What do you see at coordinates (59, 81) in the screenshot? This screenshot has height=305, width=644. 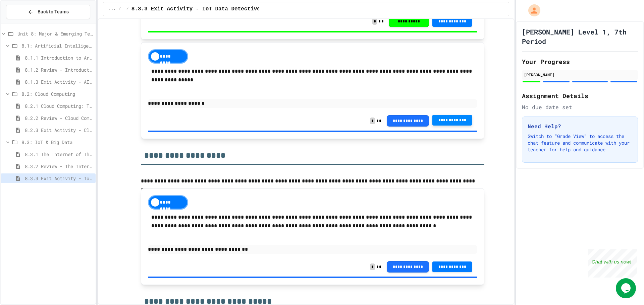 I see `span: 8.1.3 Exit Activity - AI Detective` at bounding box center [59, 81].